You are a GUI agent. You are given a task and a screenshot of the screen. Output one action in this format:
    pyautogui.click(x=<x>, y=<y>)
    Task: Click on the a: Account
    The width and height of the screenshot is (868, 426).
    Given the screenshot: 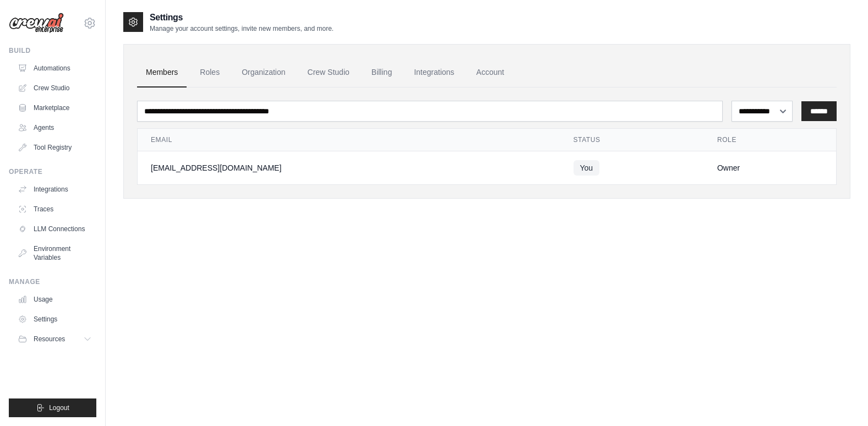 What is the action you would take?
    pyautogui.click(x=490, y=73)
    